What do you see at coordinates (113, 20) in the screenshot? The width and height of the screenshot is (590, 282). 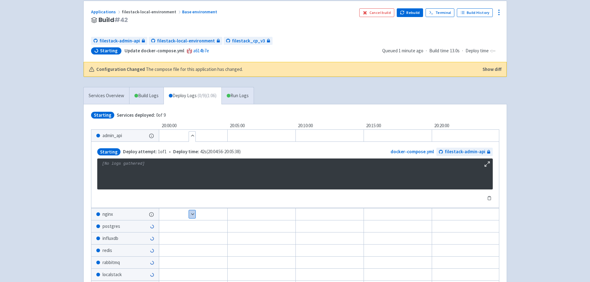 I see `span: Build` at bounding box center [113, 20].